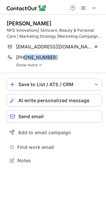  I want to click on img: ContactOut v5.3.10, so click(27, 8).